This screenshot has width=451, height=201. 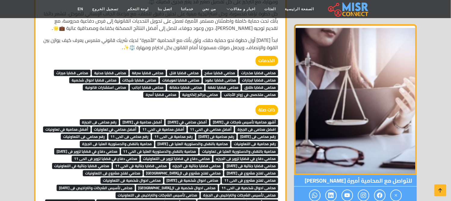 I want to click on span: محامى قضايا ايجارات, so click(x=259, y=80).